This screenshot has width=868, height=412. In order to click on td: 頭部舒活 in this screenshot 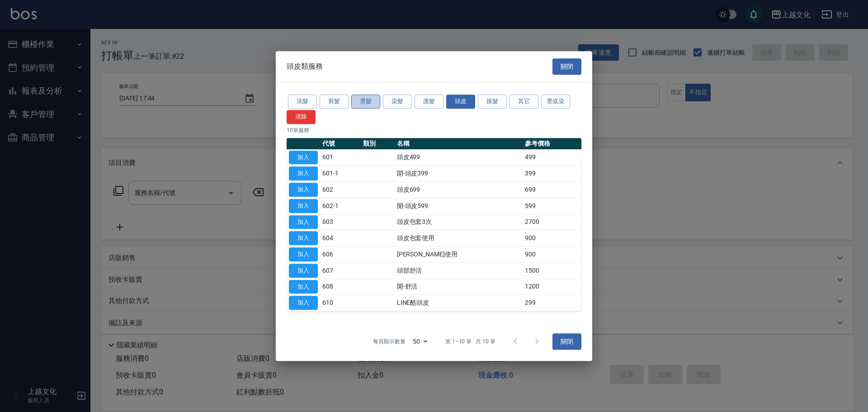, I will do `click(458, 270)`.